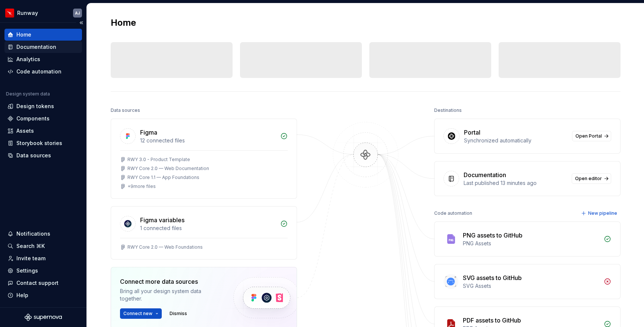 The image size is (644, 327). What do you see at coordinates (165, 247) in the screenshot?
I see `div: RWY Core 2.0 — Web Foundations` at bounding box center [165, 247].